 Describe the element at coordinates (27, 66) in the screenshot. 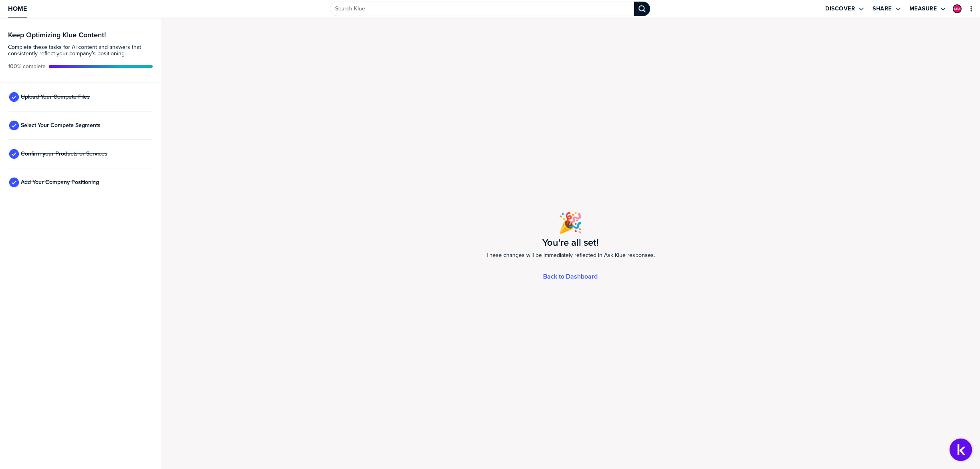

I see `span: Active` at that location.